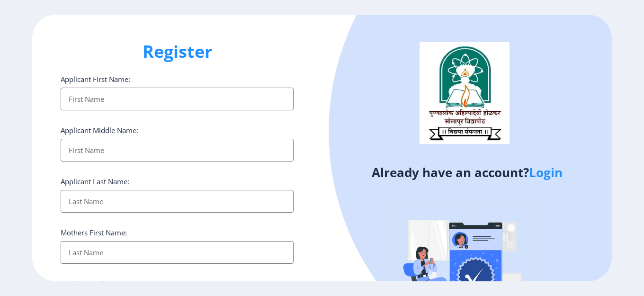 This screenshot has width=644, height=296. What do you see at coordinates (546, 172) in the screenshot?
I see `a: Login` at bounding box center [546, 172].